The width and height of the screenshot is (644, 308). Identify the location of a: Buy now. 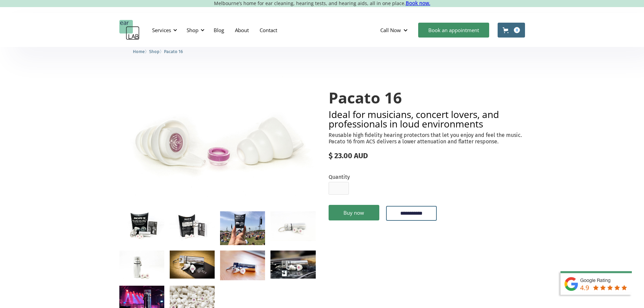
(354, 213).